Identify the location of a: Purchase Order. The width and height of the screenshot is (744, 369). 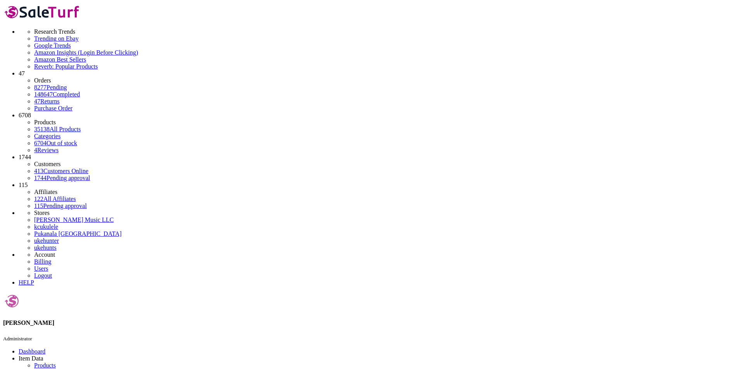
(53, 108).